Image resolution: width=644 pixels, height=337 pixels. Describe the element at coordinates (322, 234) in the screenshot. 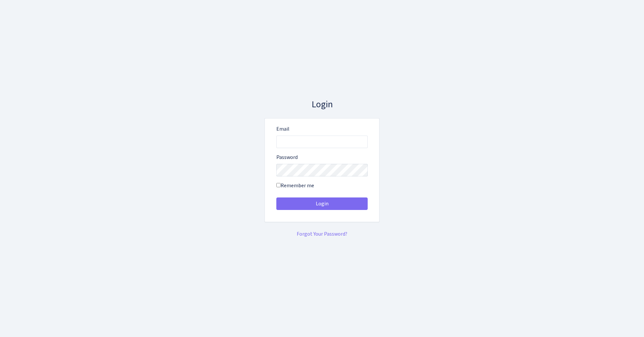

I see `a: Forgot Your Password?` at that location.